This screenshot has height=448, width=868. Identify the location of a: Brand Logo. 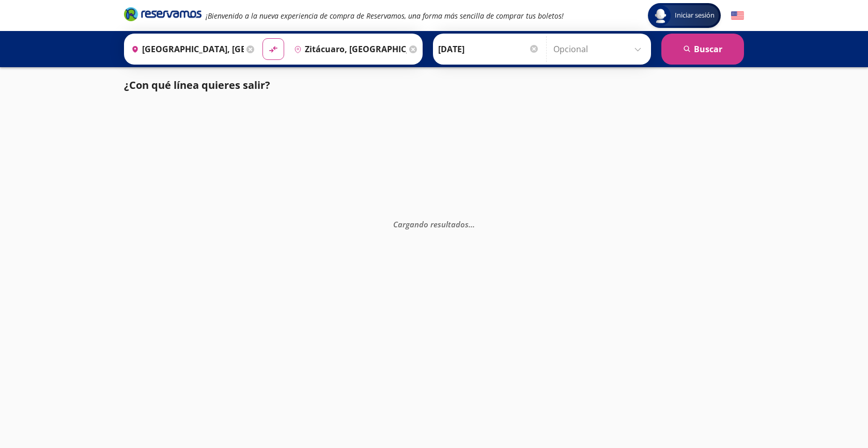
(163, 15).